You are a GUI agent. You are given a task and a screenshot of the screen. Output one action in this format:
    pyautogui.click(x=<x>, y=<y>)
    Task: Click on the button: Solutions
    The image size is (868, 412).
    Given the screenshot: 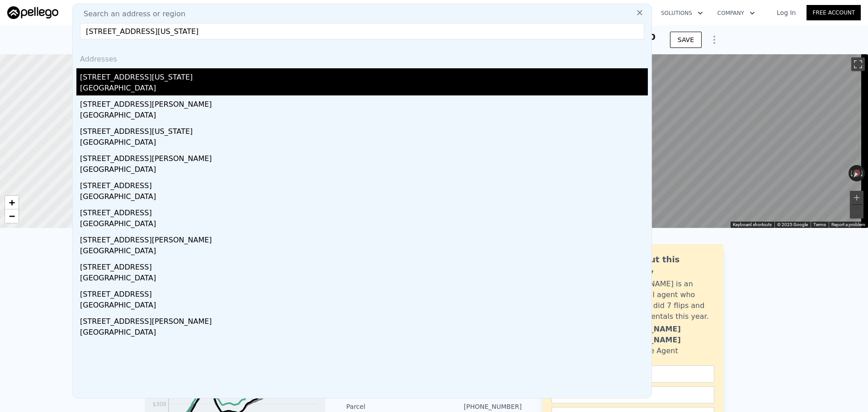 What is the action you would take?
    pyautogui.click(x=682, y=13)
    